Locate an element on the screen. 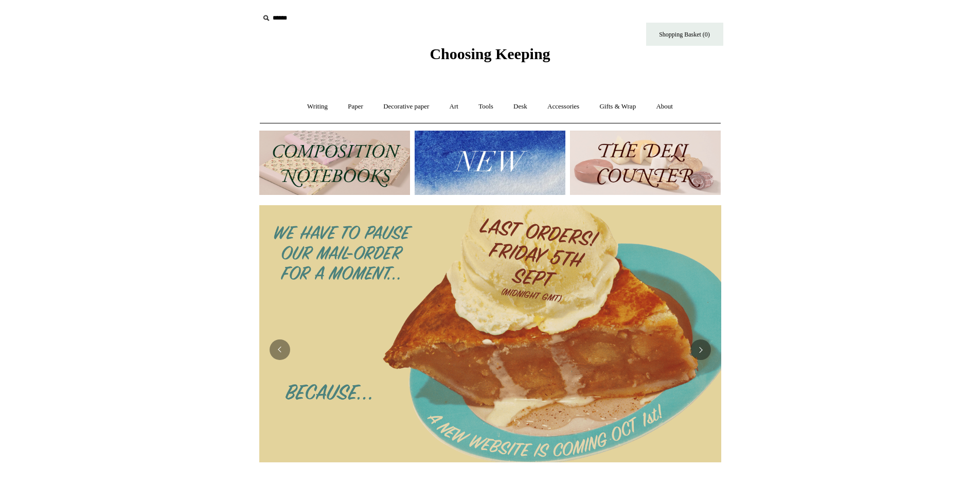 Image resolution: width=980 pixels, height=486 pixels. a: Desk is located at coordinates (520, 106).